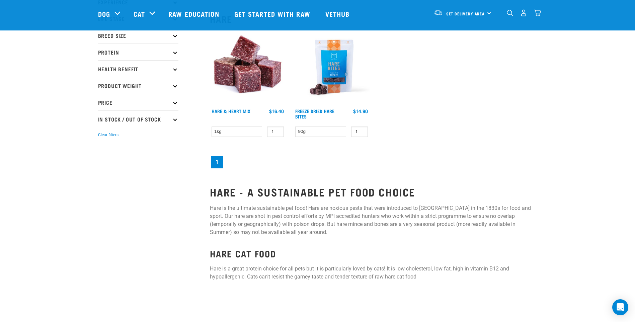 This screenshot has width=635, height=322. Describe the element at coordinates (537, 13) in the screenshot. I see `img: home-icon@2x.png` at that location.